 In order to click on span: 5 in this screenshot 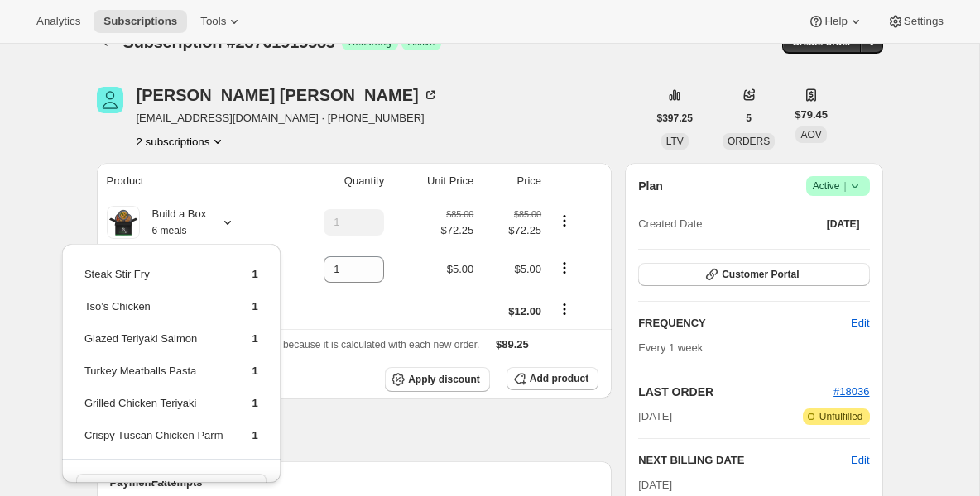, I will do `click(748, 118)`.